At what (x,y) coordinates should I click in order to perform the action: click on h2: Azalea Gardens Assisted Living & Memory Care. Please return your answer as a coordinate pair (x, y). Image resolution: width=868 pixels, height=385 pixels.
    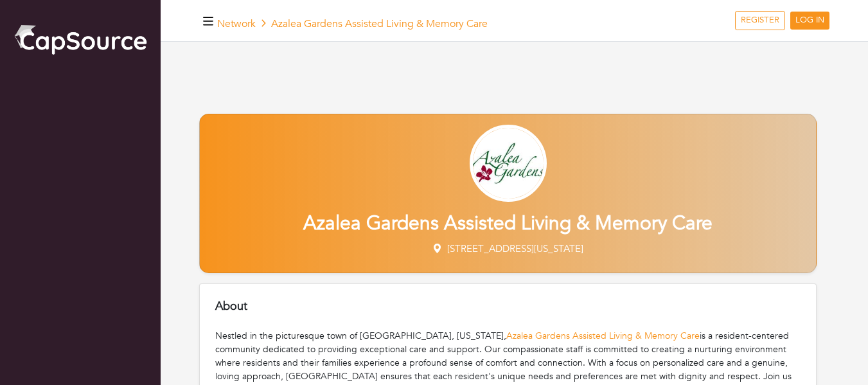
    Looking at the image, I should click on (507, 224).